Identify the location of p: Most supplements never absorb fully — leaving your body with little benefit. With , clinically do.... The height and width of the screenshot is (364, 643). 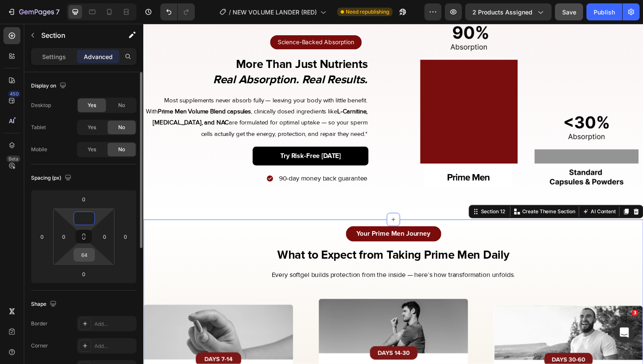
(115, 96).